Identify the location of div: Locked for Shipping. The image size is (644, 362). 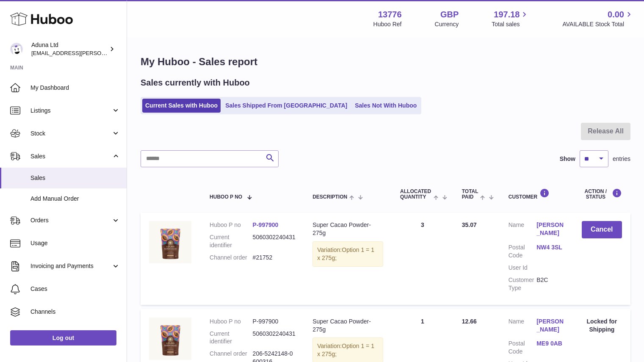
(602, 326).